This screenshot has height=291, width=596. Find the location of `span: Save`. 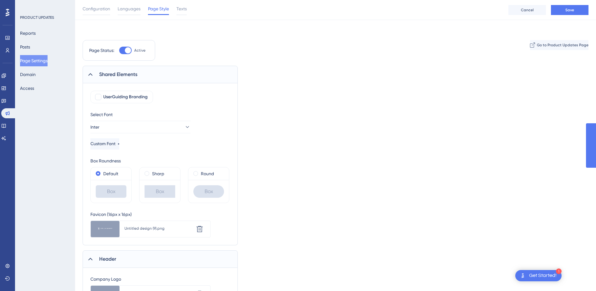

span: Save is located at coordinates (570, 10).